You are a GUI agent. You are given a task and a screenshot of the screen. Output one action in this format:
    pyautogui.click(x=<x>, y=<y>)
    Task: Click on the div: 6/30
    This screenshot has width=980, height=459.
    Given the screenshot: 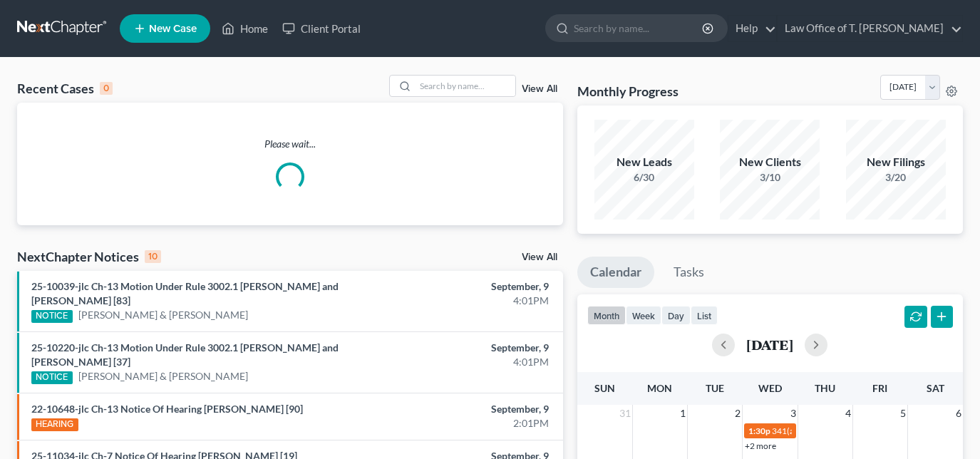 What is the action you would take?
    pyautogui.click(x=645, y=177)
    